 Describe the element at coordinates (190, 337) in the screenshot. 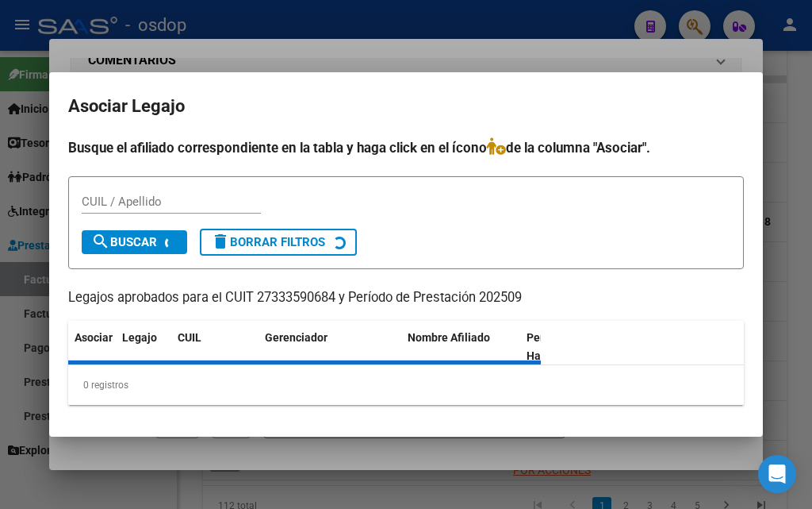

I see `span: CUIL` at that location.